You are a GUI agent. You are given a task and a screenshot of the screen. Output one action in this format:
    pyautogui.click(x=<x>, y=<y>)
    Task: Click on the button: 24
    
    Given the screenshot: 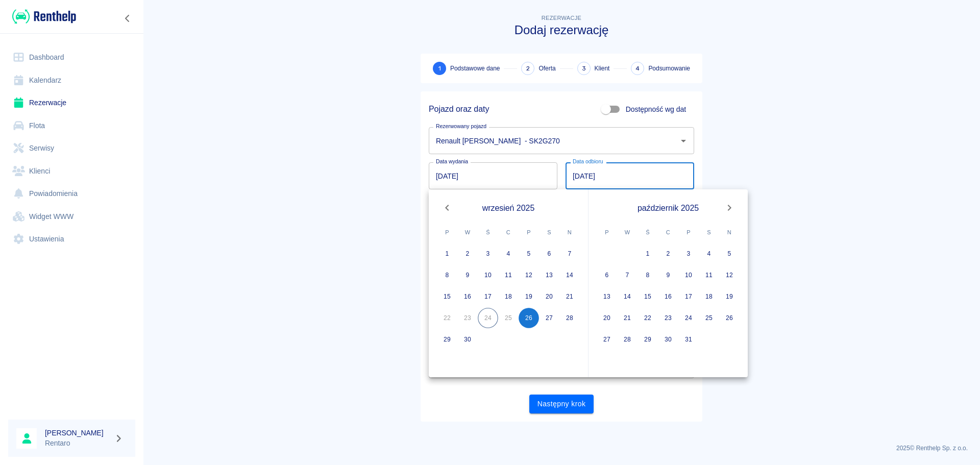 What is the action you would take?
    pyautogui.click(x=689, y=318)
    